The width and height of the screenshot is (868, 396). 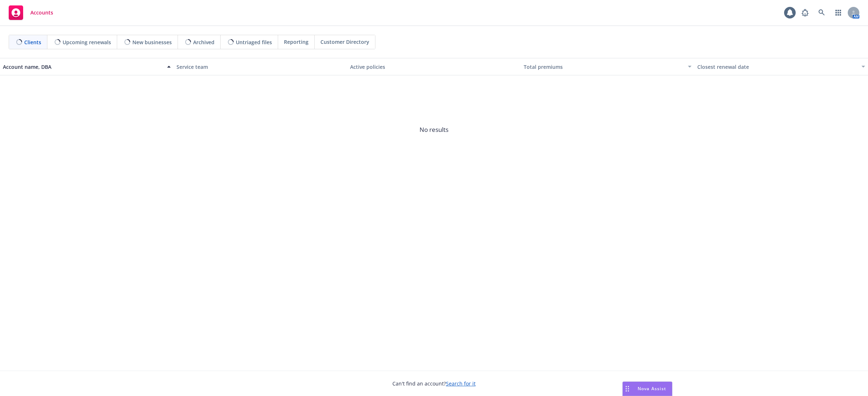 What do you see at coordinates (254, 42) in the screenshot?
I see `span: Untriaged files` at bounding box center [254, 42].